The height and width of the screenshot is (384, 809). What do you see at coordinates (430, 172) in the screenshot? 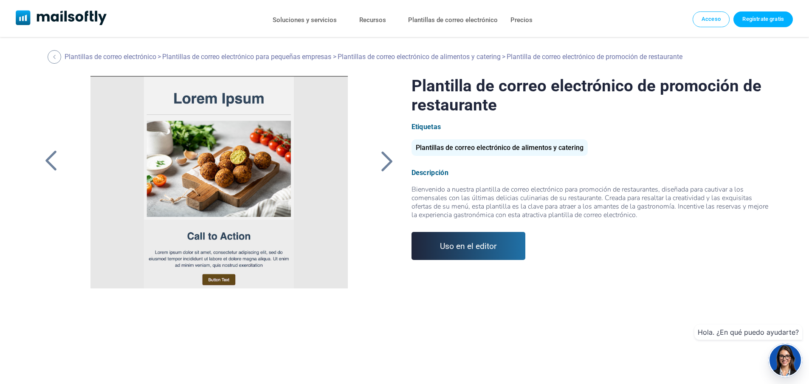
I see `font: Descripción` at bounding box center [430, 172].